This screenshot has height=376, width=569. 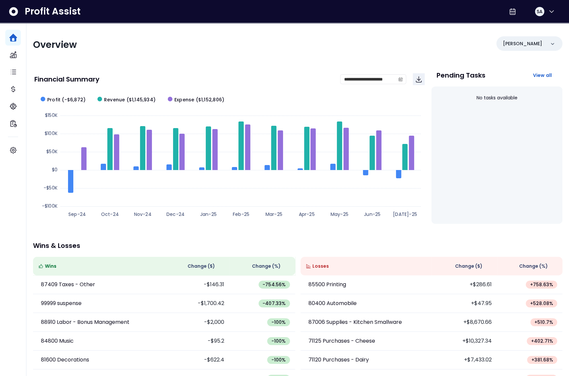 What do you see at coordinates (342, 341) in the screenshot?
I see `p: 71125 Purchases - Cheese` at bounding box center [342, 341].